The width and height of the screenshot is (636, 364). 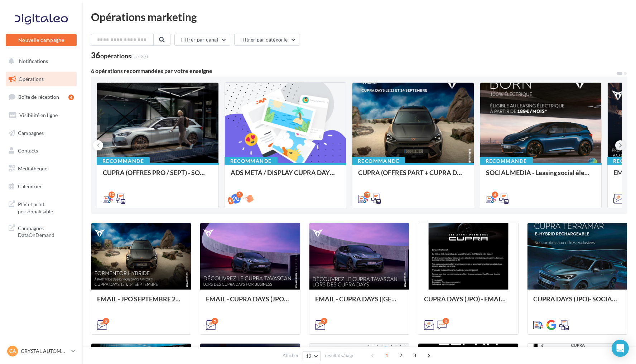 What do you see at coordinates (413, 176) in the screenshot?
I see `div: CUPRA (OFFRES PART + CUPRA DAYS / SEPT) - SOCIAL MEDIA` at bounding box center [413, 176].